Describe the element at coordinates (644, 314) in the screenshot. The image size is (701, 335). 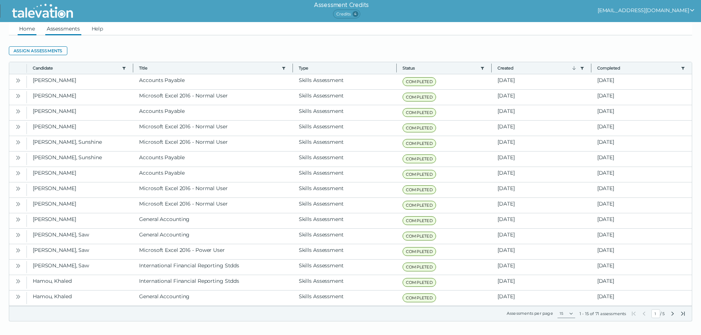
I see `button: Previous Page` at that location.